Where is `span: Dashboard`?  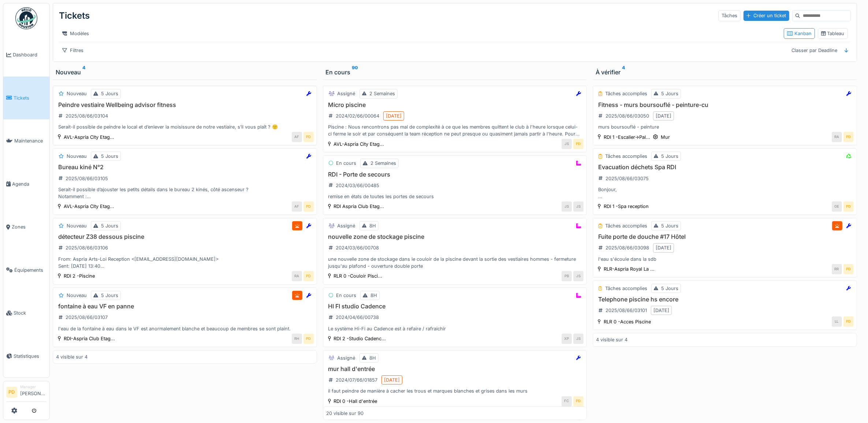
span: Dashboard is located at coordinates (30, 54).